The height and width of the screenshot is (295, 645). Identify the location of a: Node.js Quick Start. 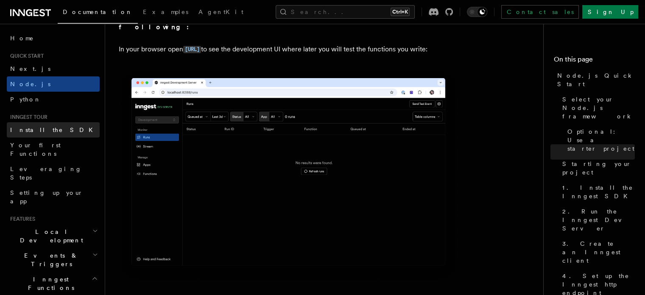
(594, 80).